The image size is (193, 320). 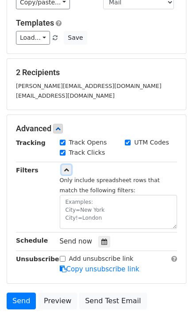 I want to click on strong: Tracking, so click(x=30, y=143).